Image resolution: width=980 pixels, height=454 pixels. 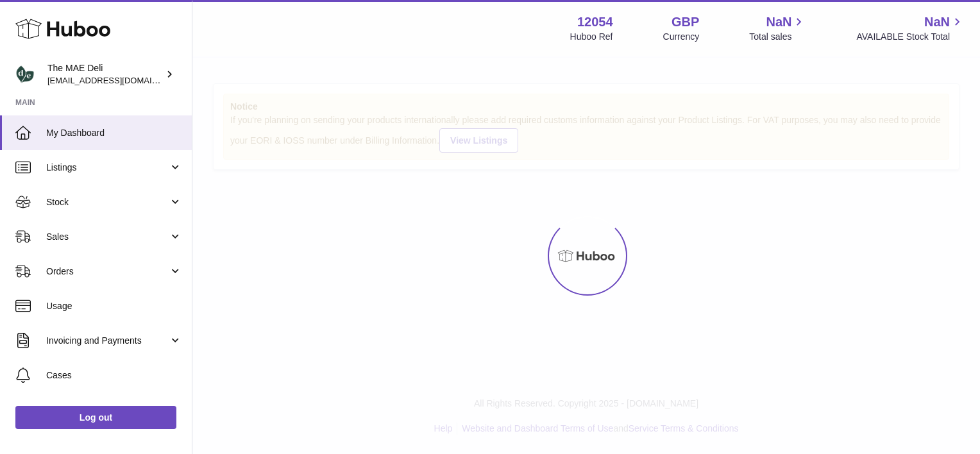 I want to click on span: Usage, so click(x=114, y=306).